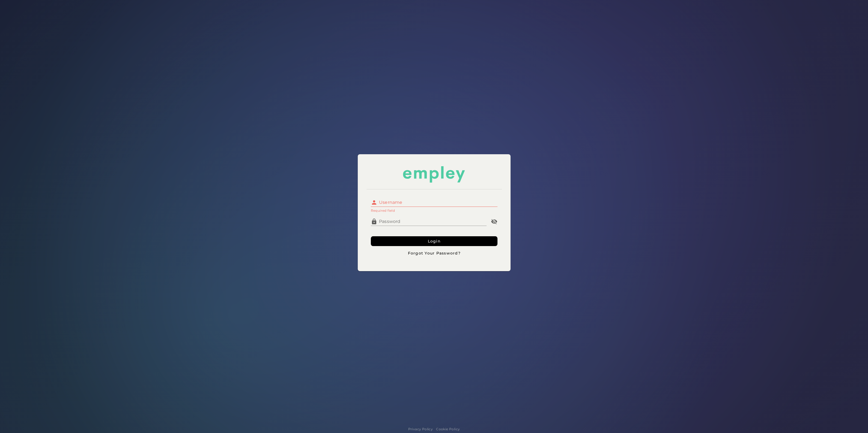  I want to click on span: Login, so click(434, 241).